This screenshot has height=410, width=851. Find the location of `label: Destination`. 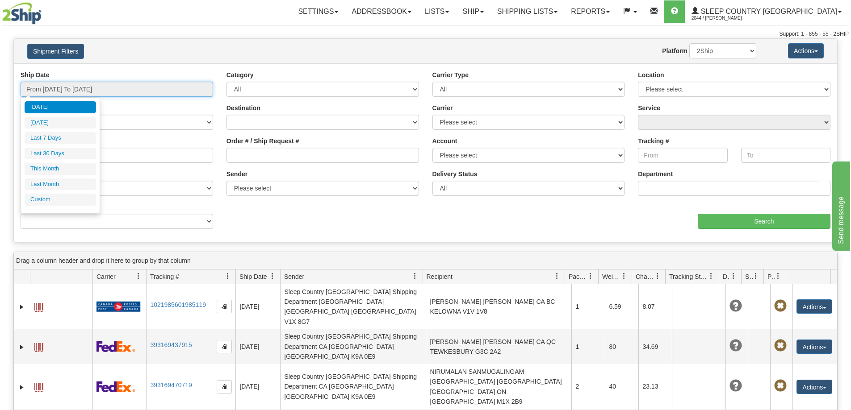

label: Destination is located at coordinates (243, 108).